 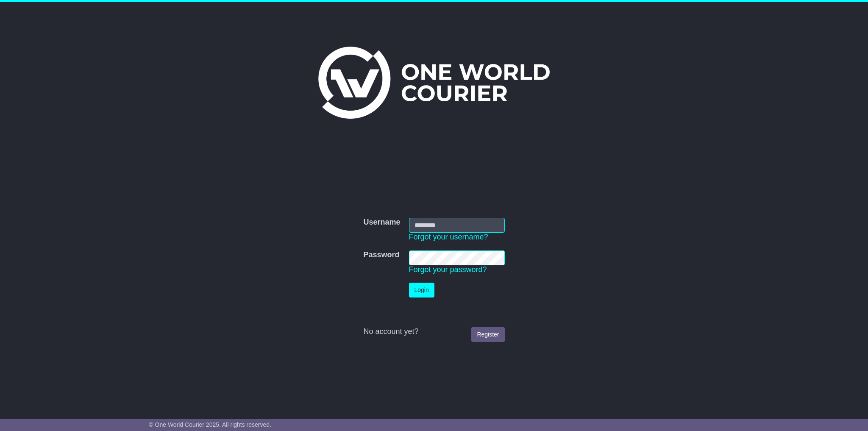 I want to click on button: Login, so click(x=422, y=290).